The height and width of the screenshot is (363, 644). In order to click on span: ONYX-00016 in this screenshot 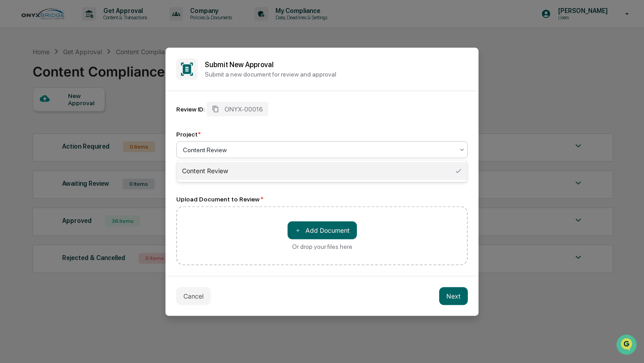, I will do `click(244, 109)`.